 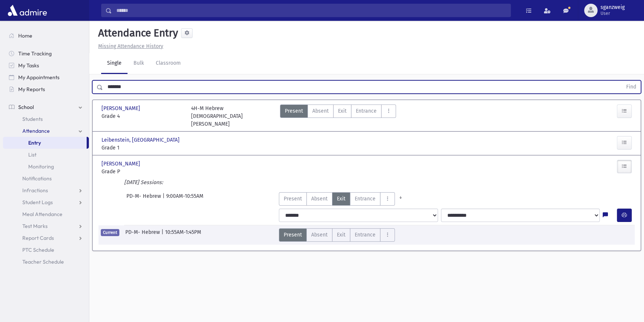 What do you see at coordinates (45, 238) in the screenshot?
I see `a: Report Cards` at bounding box center [45, 238].